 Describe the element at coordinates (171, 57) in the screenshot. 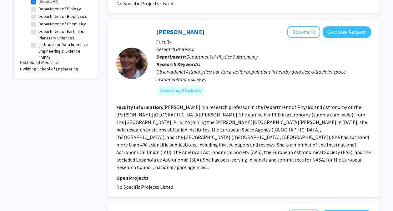

I see `b: Departments:` at that location.